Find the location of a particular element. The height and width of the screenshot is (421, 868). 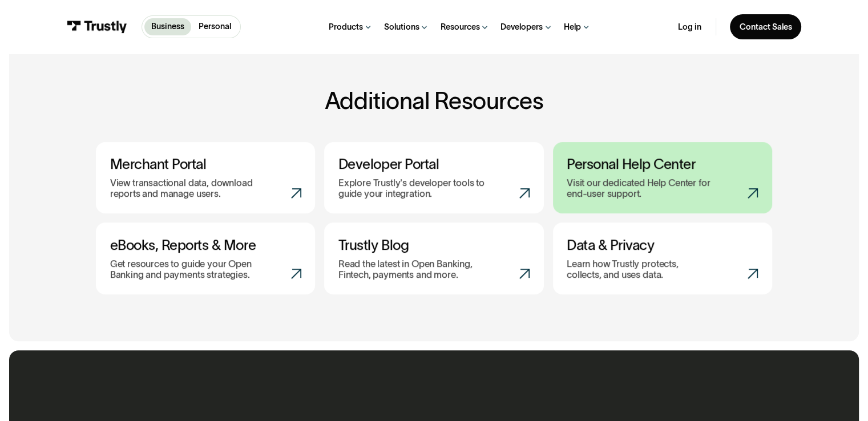

h3: Merchant Portal is located at coordinates (205, 164).